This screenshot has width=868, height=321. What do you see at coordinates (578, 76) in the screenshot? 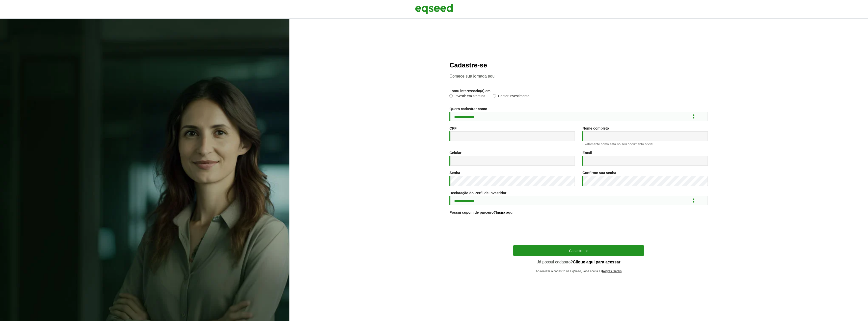
I see `p: Comece sua jornada aqui` at bounding box center [578, 76].